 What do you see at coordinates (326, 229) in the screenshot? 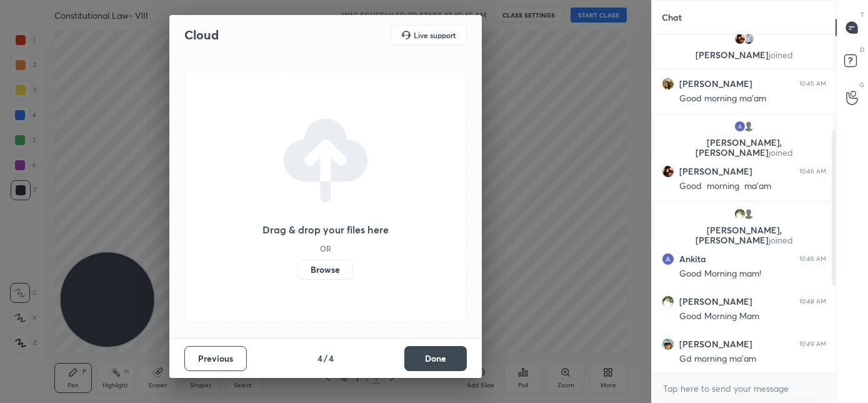
I see `h3: Drag & drop your files here` at bounding box center [326, 229].